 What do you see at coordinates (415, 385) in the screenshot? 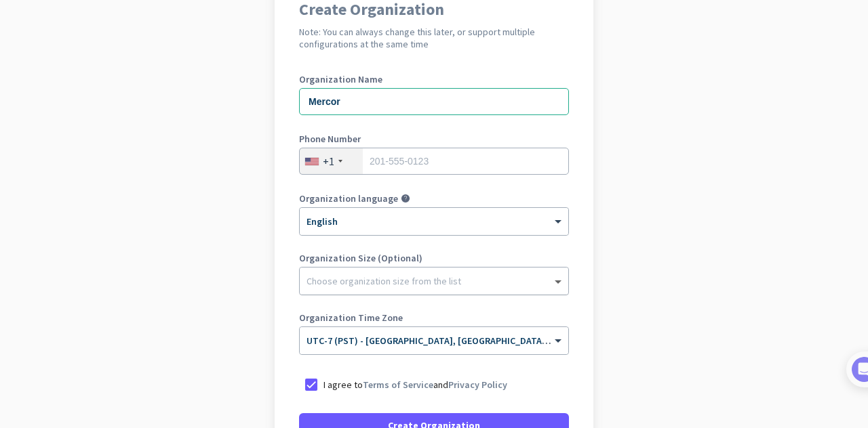
I see `p: I agree to and` at bounding box center [415, 385].